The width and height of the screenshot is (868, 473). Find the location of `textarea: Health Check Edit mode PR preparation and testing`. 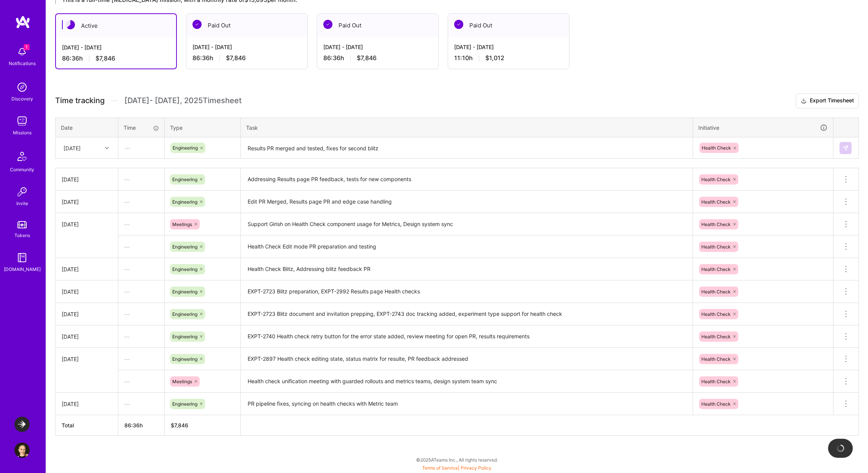

textarea: Health Check Edit mode PR preparation and testing is located at coordinates (467, 247).